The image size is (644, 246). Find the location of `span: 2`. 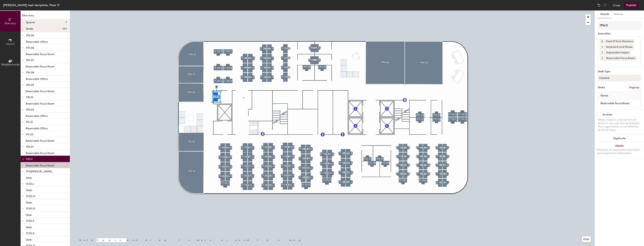

span: 2 is located at coordinates (602, 41).